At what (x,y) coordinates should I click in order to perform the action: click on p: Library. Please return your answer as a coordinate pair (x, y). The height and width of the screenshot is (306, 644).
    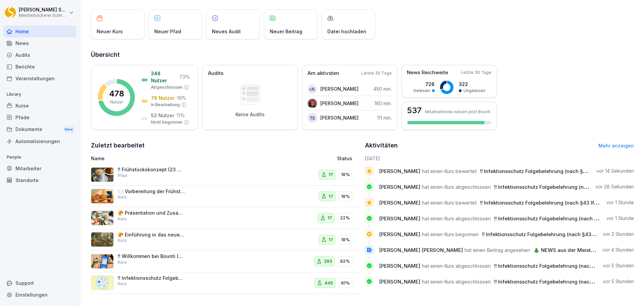
    Looking at the image, I should click on (40, 95).